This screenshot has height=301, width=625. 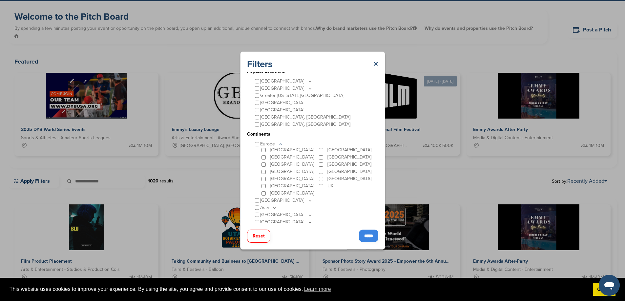 I want to click on p: Europe, so click(x=272, y=144).